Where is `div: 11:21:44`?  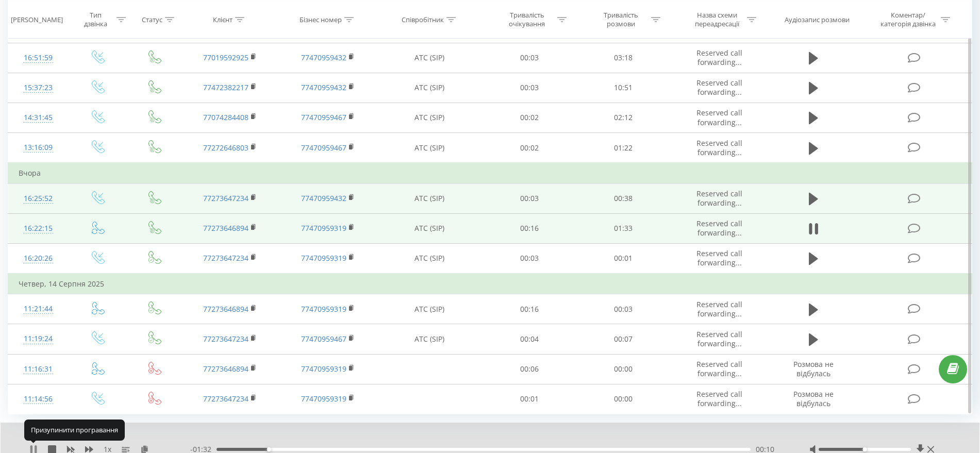
div: 11:21:44 is located at coordinates (38, 309).